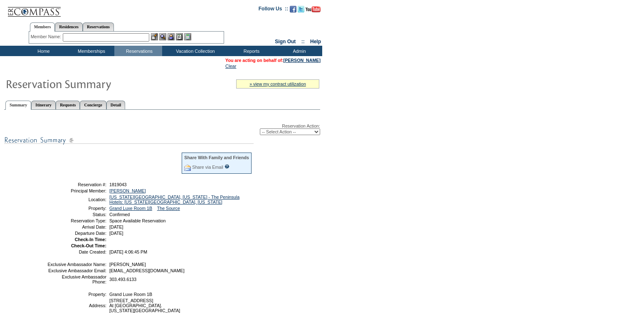 This screenshot has width=644, height=313. Describe the element at coordinates (188, 37) in the screenshot. I see `img: b_calculator.gif` at that location.